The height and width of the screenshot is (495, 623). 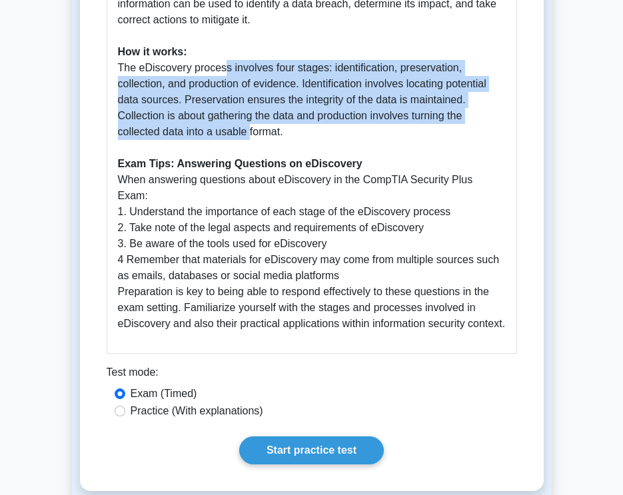 What do you see at coordinates (312, 375) in the screenshot?
I see `div: Test mode:` at bounding box center [312, 375].